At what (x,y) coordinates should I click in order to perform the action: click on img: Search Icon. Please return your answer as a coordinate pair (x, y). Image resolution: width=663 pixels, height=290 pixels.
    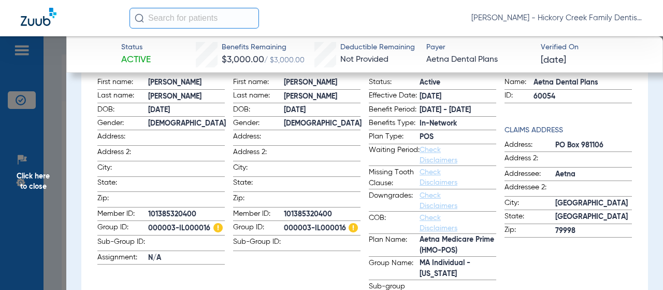
    Looking at the image, I should click on (139, 18).